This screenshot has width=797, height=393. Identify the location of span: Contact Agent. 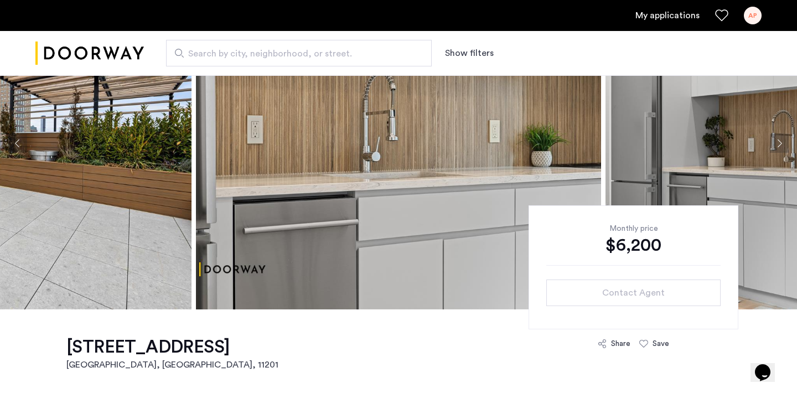
(633, 293).